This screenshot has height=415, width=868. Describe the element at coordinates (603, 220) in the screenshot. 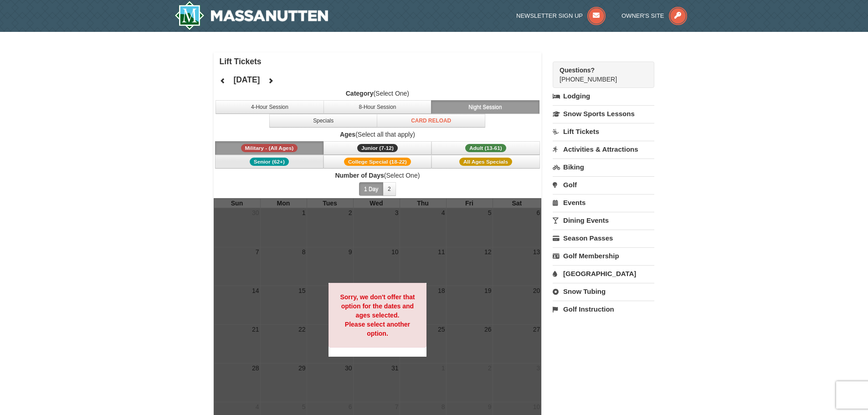

I see `a: Dining Events` at that location.